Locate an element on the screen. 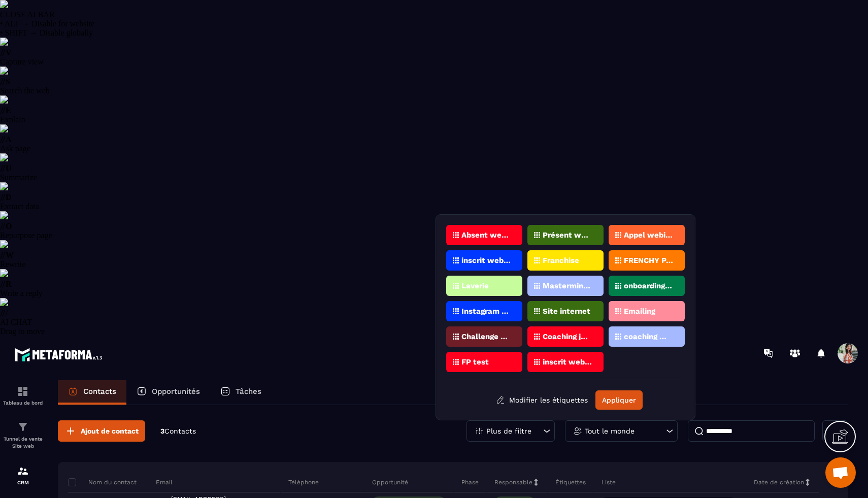 Image resolution: width=868 pixels, height=498 pixels. span: Ajout de contact is located at coordinates (110, 431).